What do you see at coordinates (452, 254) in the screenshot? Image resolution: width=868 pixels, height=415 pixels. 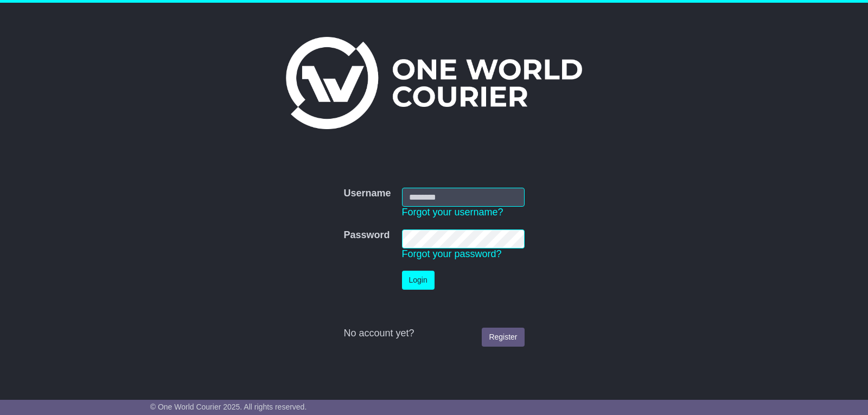 I see `a: Forgot your password?` at bounding box center [452, 254].